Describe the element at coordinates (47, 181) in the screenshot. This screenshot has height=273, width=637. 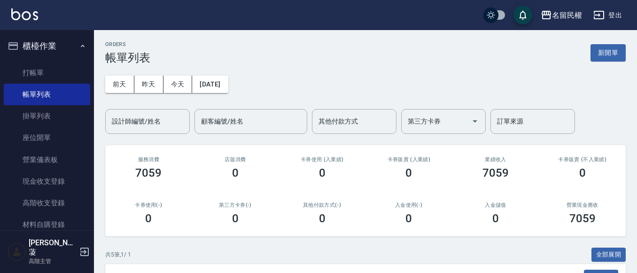
I see `a: 現金收支登錄` at that location.